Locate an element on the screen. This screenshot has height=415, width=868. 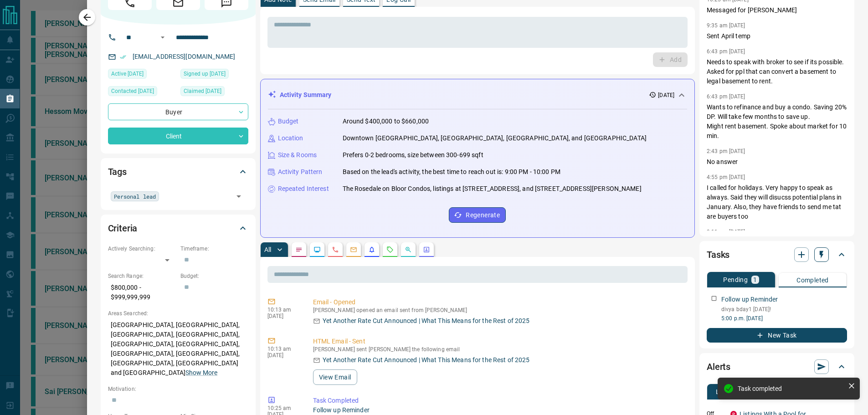
div: Sat Feb 26 2022 is located at coordinates (214, 75).